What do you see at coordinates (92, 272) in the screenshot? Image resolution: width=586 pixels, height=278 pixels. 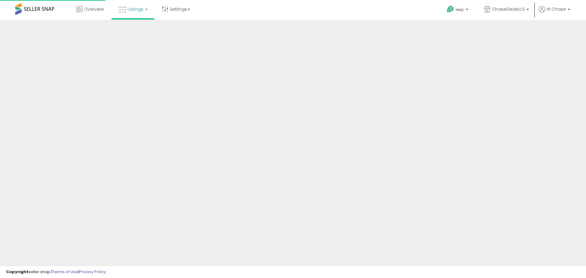 I see `a: Privacy Policy` at bounding box center [92, 272].